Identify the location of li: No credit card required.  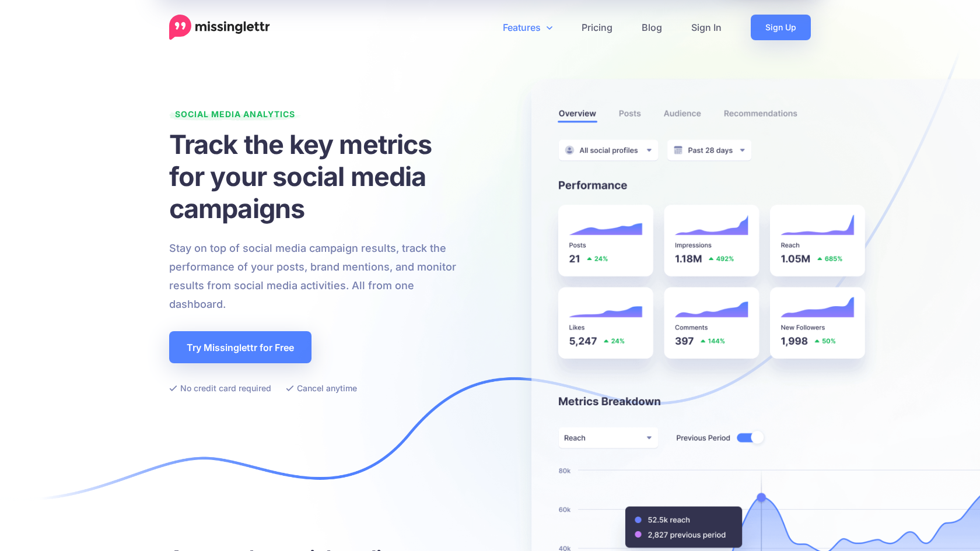
(219, 387).